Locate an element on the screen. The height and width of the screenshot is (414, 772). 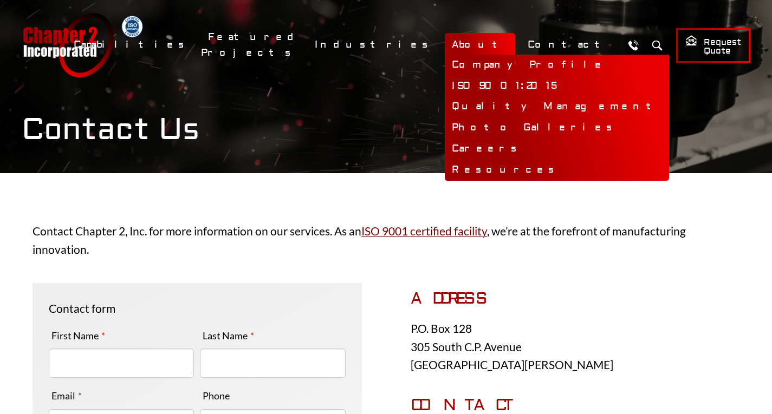
label: Email is located at coordinates (67, 396).